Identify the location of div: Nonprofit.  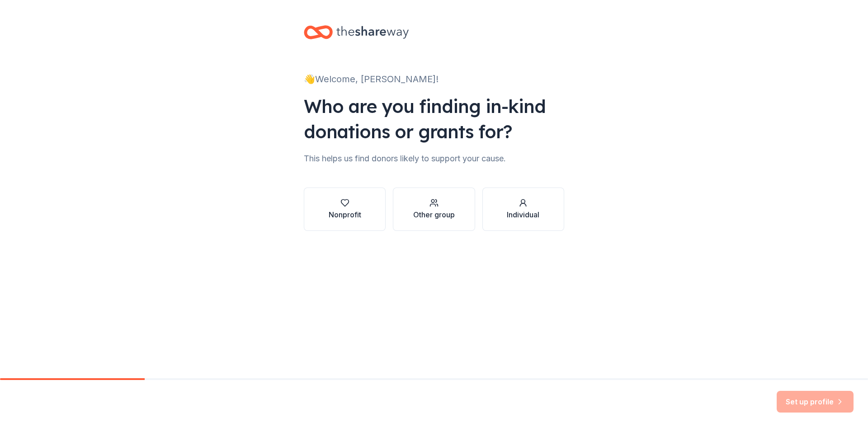
(345, 215).